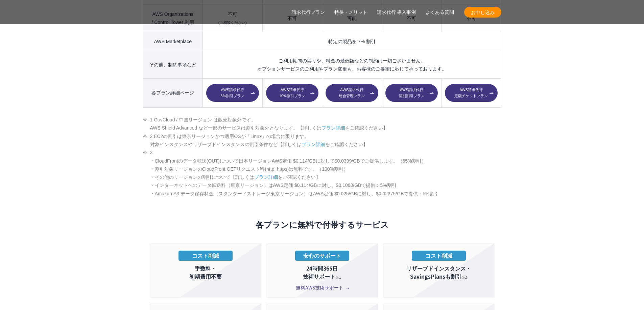 The height and width of the screenshot is (310, 644). I want to click on p: リザーブドインスタンス・ SavingsPlansも割引, so click(439, 272).